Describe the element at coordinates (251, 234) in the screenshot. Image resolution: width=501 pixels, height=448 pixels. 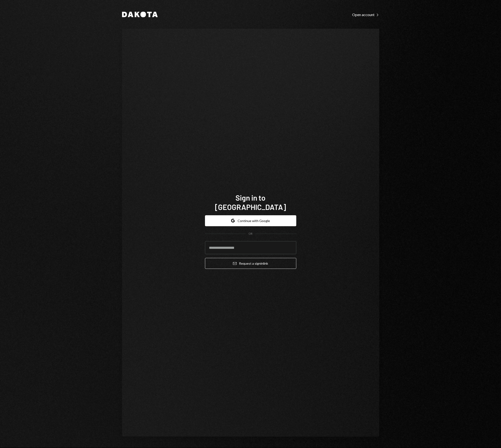
I see `div: OR` at that location.